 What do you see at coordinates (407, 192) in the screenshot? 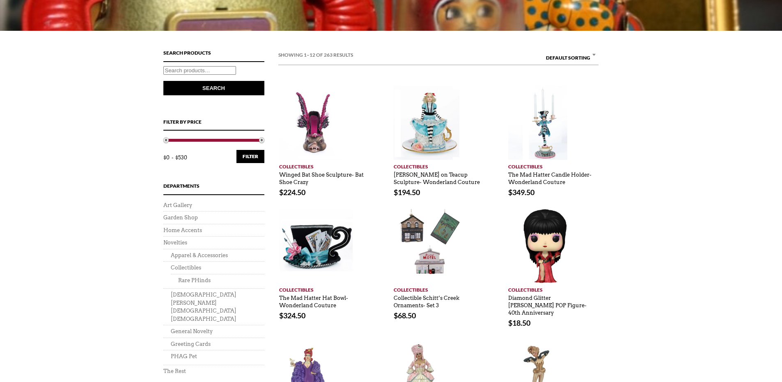
I see `bdi: 194.50` at bounding box center [407, 192].